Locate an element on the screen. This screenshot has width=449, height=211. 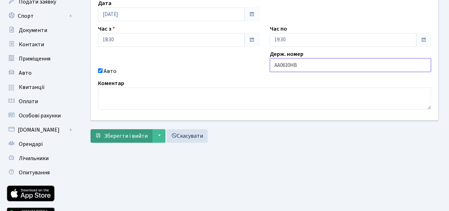
input: AA0001AA is located at coordinates (351, 65).